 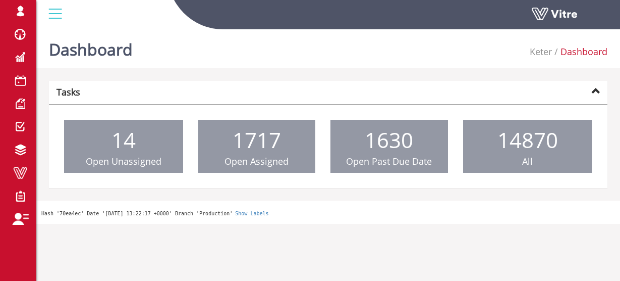 What do you see at coordinates (527, 161) in the screenshot?
I see `span: All` at bounding box center [527, 161].